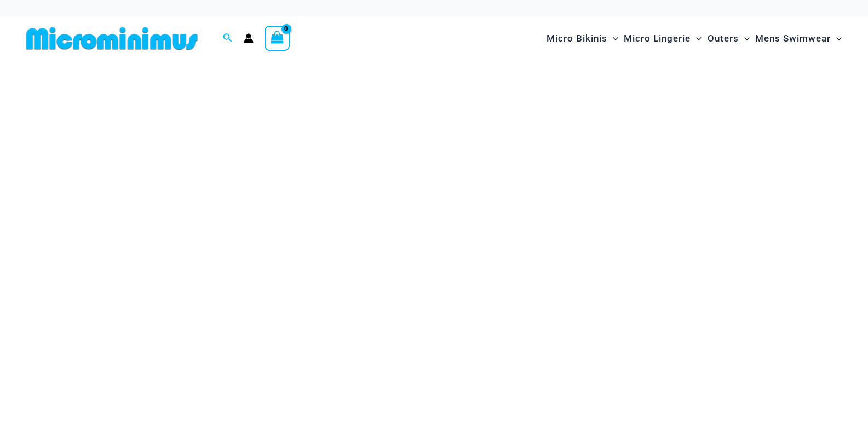  Describe the element at coordinates (728, 38) in the screenshot. I see `a: OutersMenu ToggleMenu Toggle` at that location.